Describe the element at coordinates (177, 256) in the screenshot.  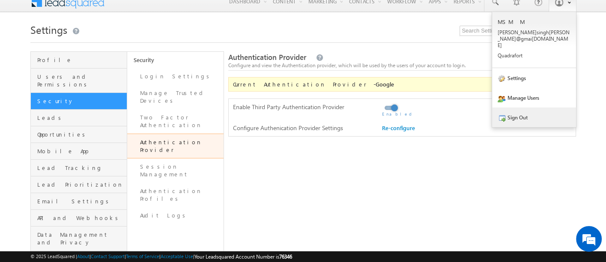
I see `a: Acceptable Use` at that location.